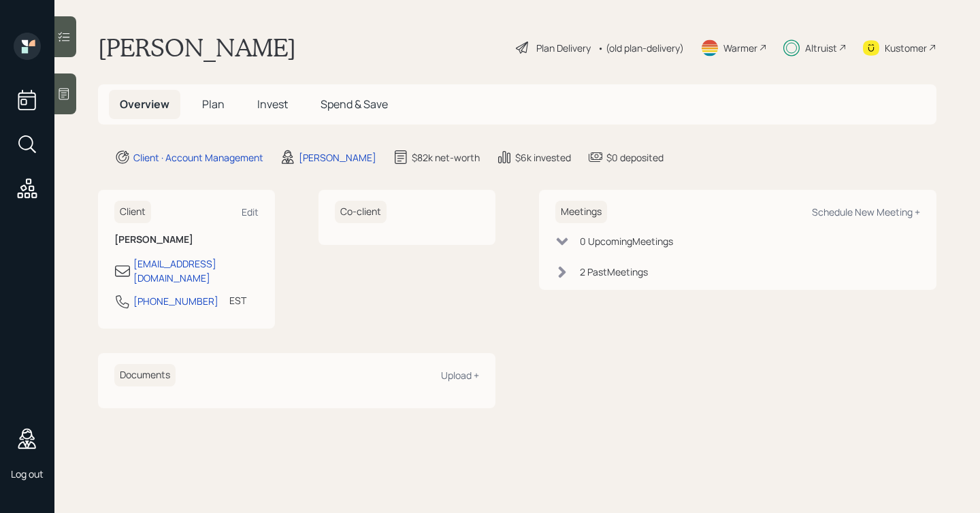 The width and height of the screenshot is (980, 513). What do you see at coordinates (866, 212) in the screenshot?
I see `div: Schedule New Meeting +` at bounding box center [866, 212].